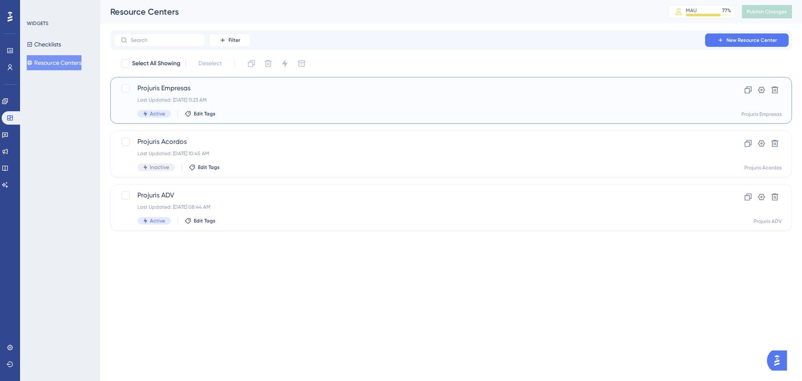  What do you see at coordinates (418, 142) in the screenshot?
I see `span: Projuris Acordos` at bounding box center [418, 142].